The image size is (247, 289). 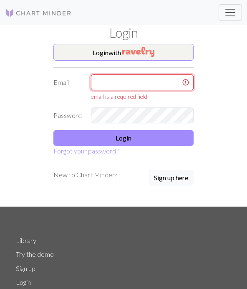 I want to click on a: Forgot your password?, so click(x=86, y=150).